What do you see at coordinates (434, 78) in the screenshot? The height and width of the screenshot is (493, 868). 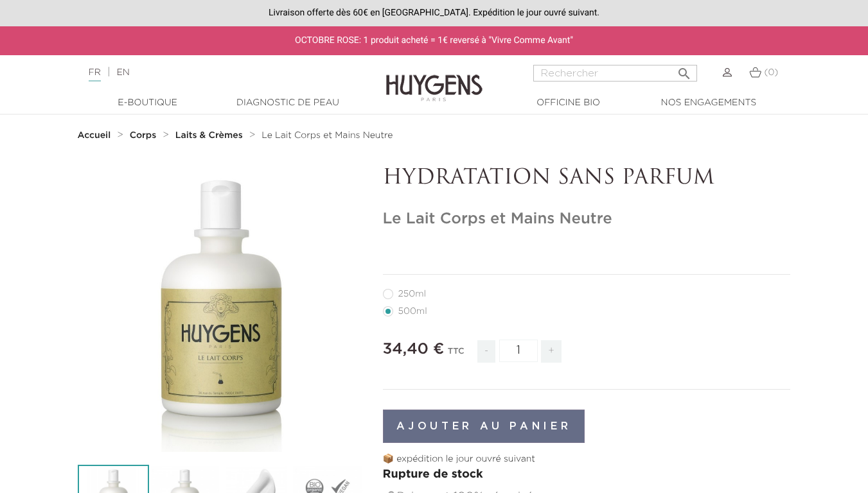 I see `img: Huygens` at bounding box center [434, 78].